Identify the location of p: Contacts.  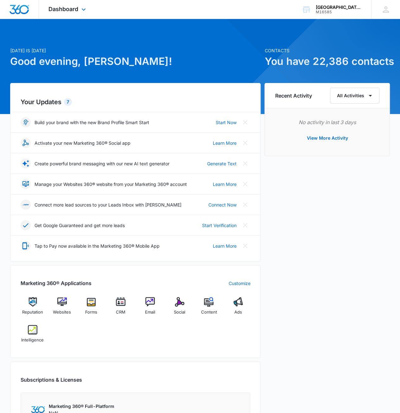
(327, 50).